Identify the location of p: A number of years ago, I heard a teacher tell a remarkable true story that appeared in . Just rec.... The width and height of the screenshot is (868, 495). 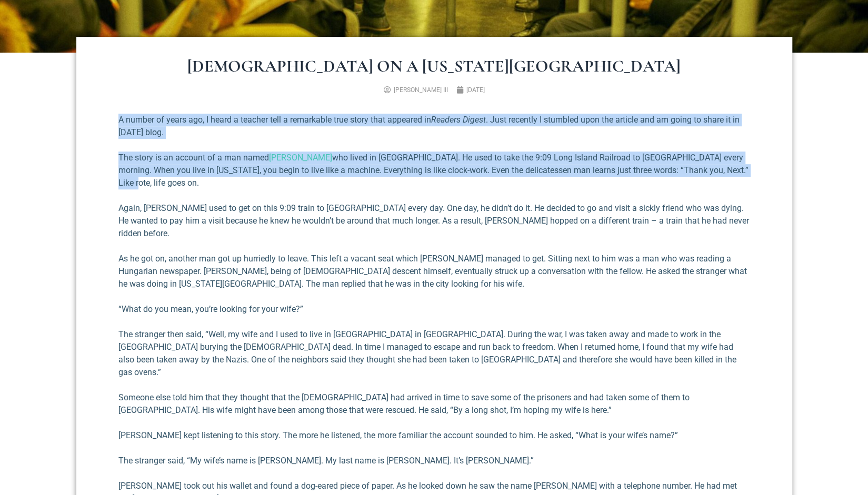
(434, 127).